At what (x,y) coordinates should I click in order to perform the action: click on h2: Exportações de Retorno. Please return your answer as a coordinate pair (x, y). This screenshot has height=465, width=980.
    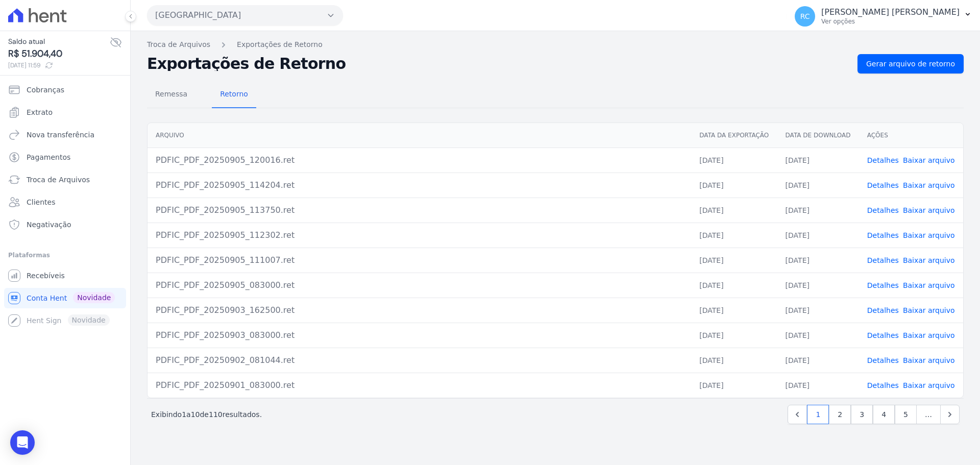
    Looking at the image, I should click on (498, 64).